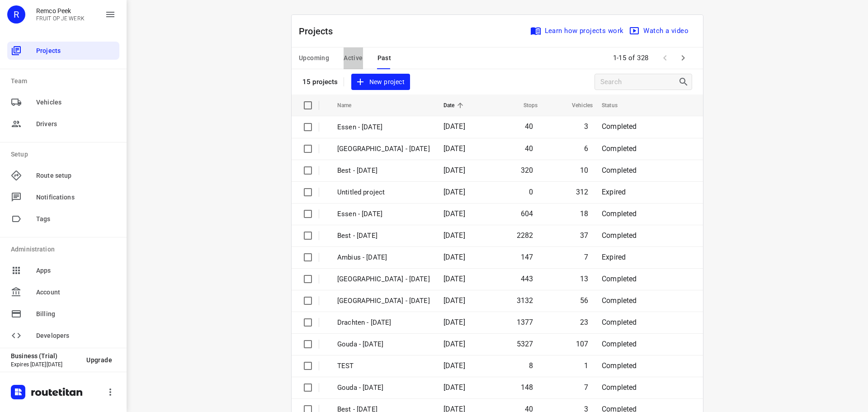  I want to click on p: TEST, so click(383, 366).